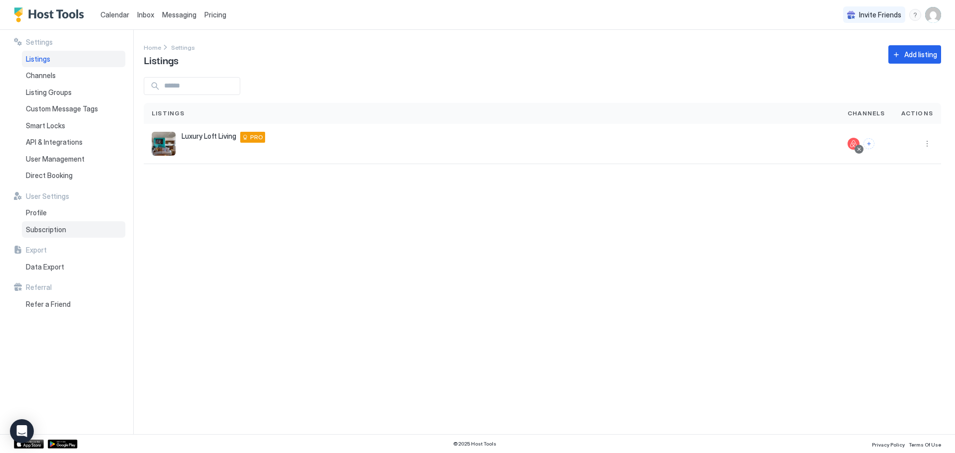  What do you see at coordinates (55, 159) in the screenshot?
I see `span: User Management` at bounding box center [55, 159].